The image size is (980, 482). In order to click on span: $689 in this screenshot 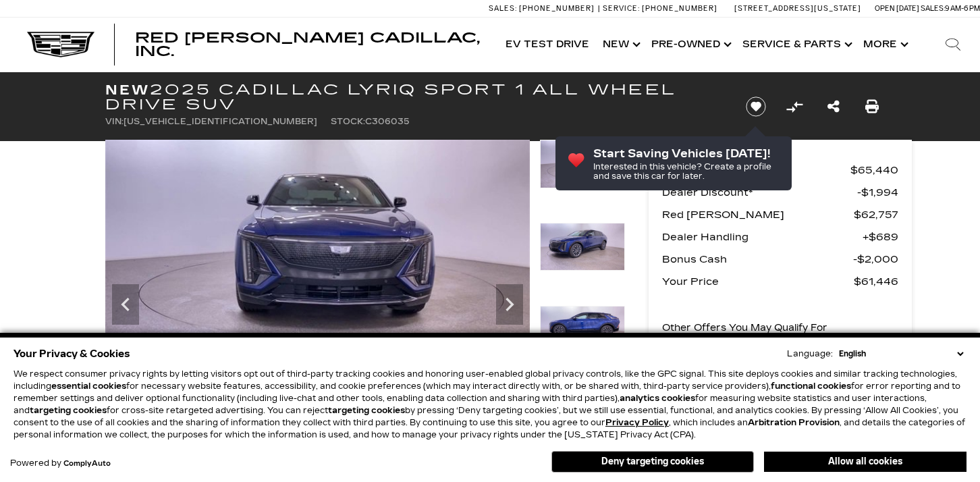, I will do `click(881, 236)`.